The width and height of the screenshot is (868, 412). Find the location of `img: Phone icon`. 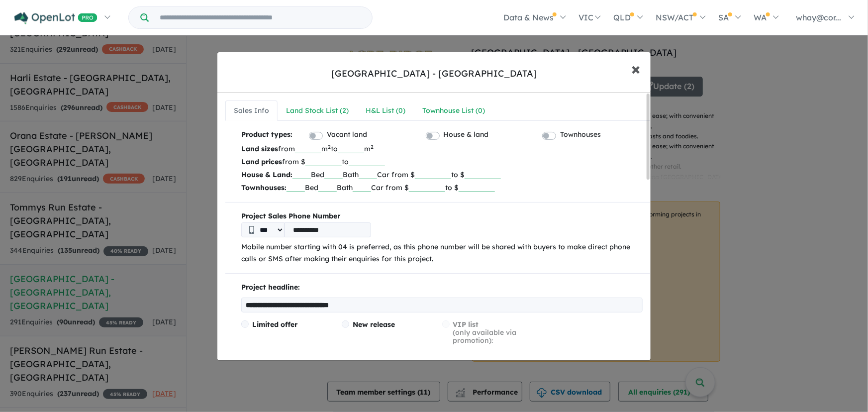

img: Phone icon is located at coordinates (252, 230).